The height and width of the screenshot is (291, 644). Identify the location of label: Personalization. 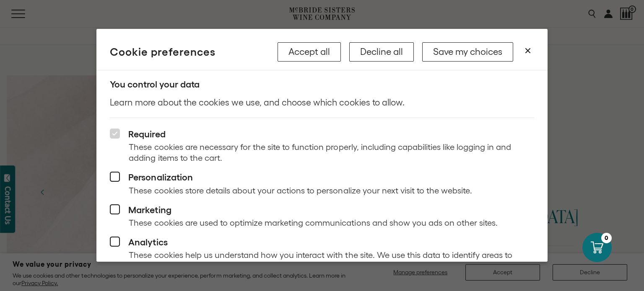
(322, 177).